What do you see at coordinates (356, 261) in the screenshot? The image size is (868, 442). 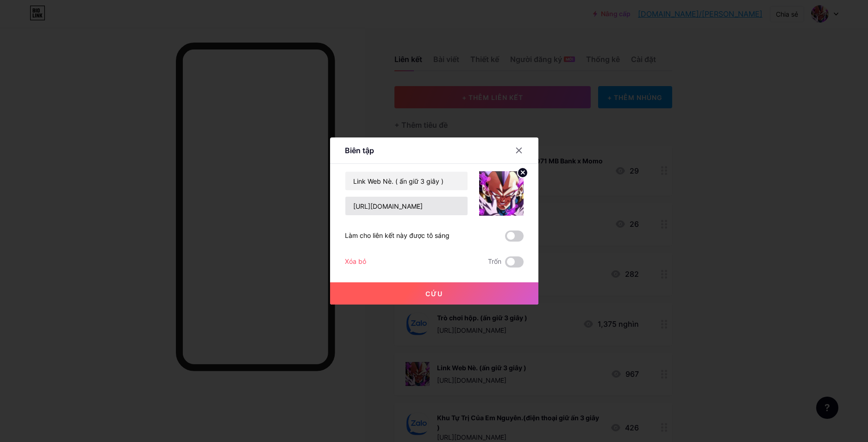 I see `font: Xóa bỏ` at bounding box center [356, 261].